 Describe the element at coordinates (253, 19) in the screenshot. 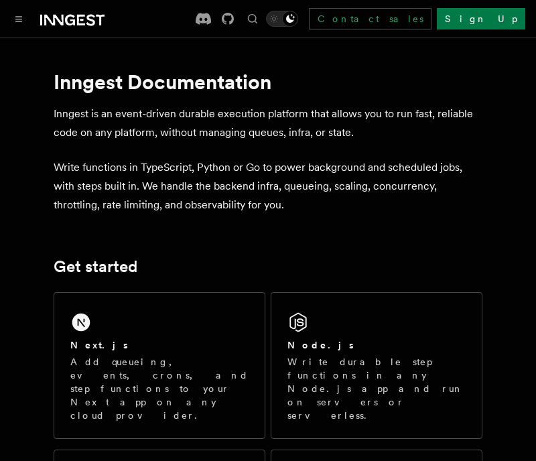

I see `button: Find something...` at that location.